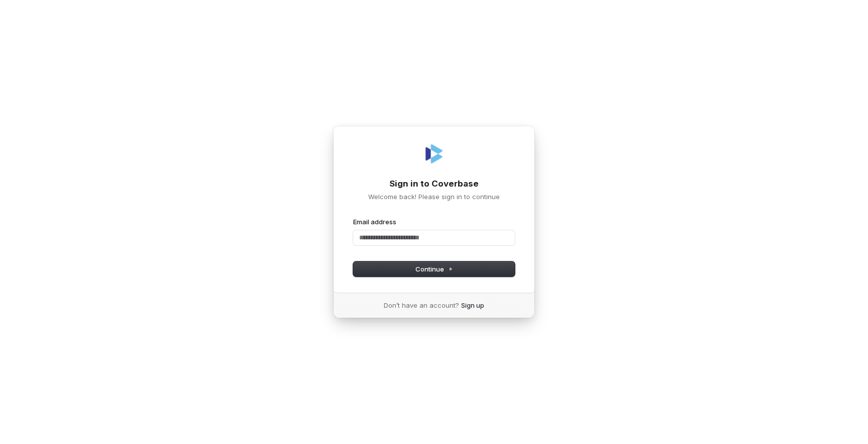 This screenshot has height=444, width=868. What do you see at coordinates (375, 222) in the screenshot?
I see `label: Email address` at bounding box center [375, 222].